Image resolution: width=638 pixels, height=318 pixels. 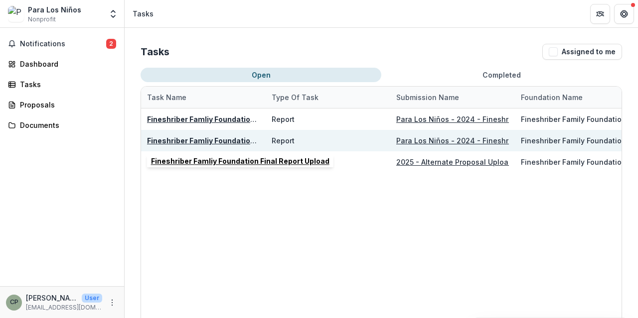 What do you see at coordinates (63, 44) in the screenshot?
I see `span: Notifications` at bounding box center [63, 44].